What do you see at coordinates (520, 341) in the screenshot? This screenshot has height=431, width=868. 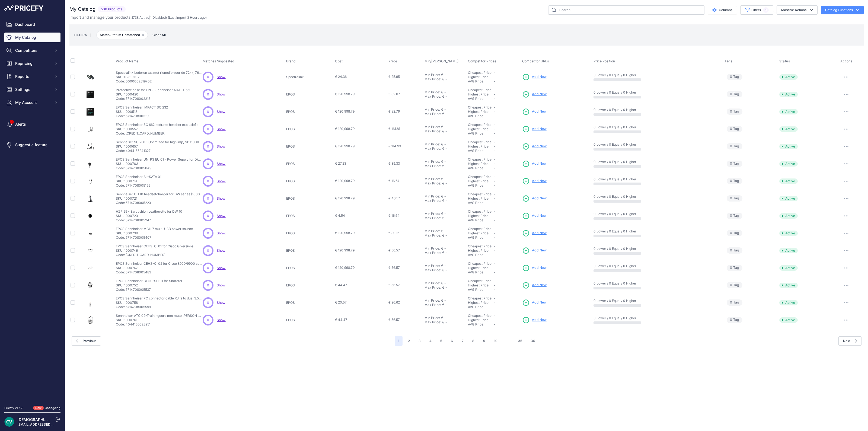 I see `button: Go to page 35` at bounding box center [520, 341].